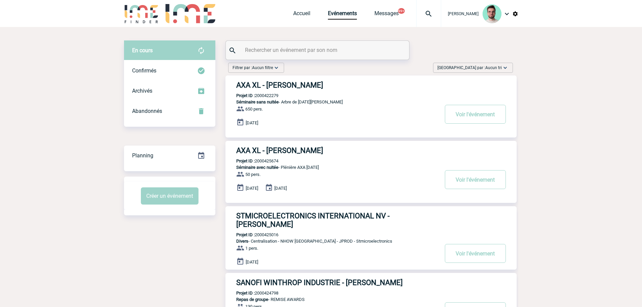  What do you see at coordinates (318, 50) in the screenshot?
I see `input: Rechercher un événement par son nom` at bounding box center [318, 50].